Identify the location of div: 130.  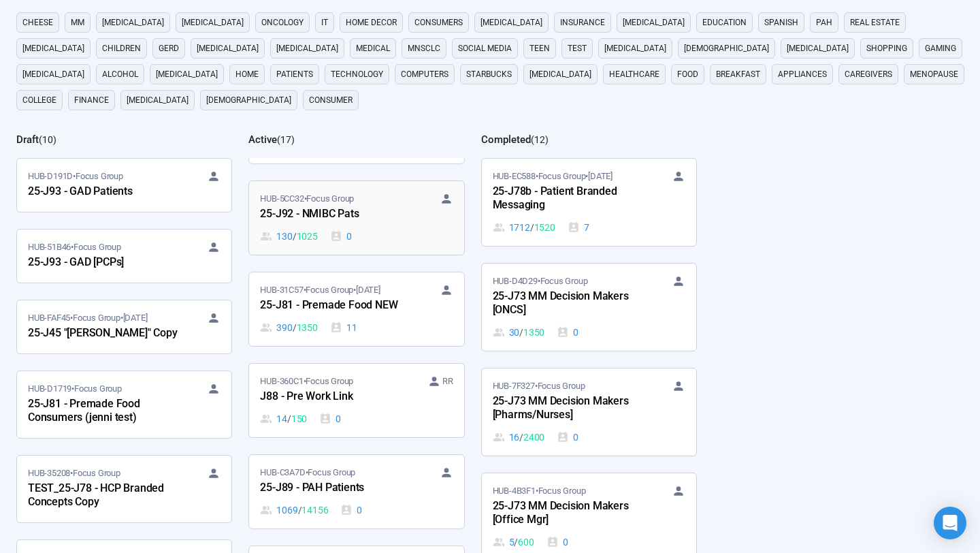
(288, 236).